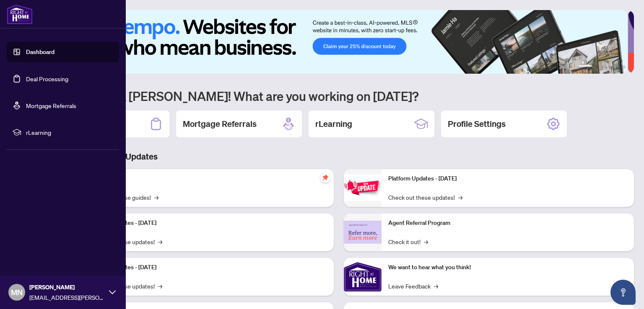 The width and height of the screenshot is (644, 309). Describe the element at coordinates (604, 67) in the screenshot. I see `button: 3` at that location.